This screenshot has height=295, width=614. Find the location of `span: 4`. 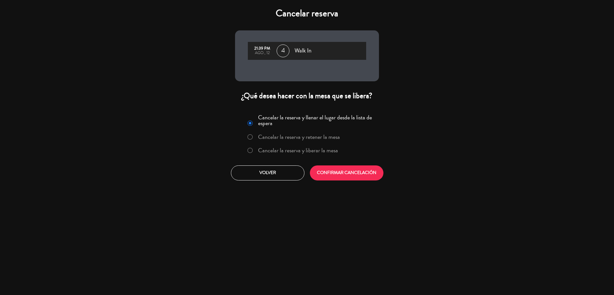

span: 4 is located at coordinates (283, 51).